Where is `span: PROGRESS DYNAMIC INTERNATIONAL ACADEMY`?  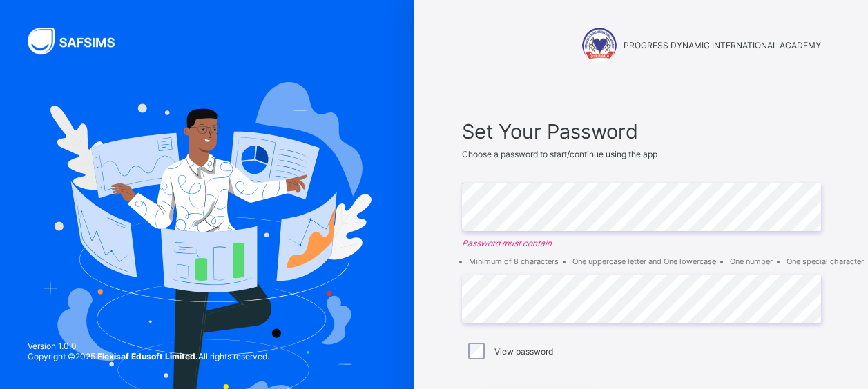
span: PROGRESS DYNAMIC INTERNATIONAL ACADEMY is located at coordinates (722, 45).